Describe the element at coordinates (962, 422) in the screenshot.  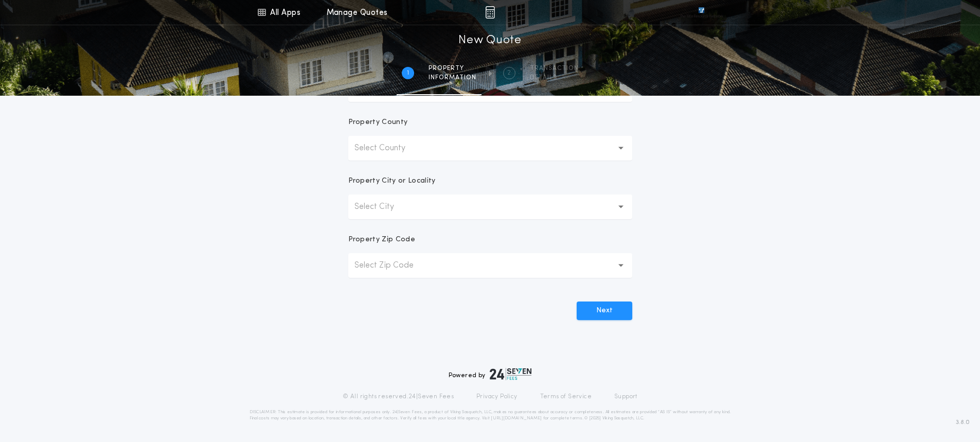
I see `span: 3.8.0` at that location.